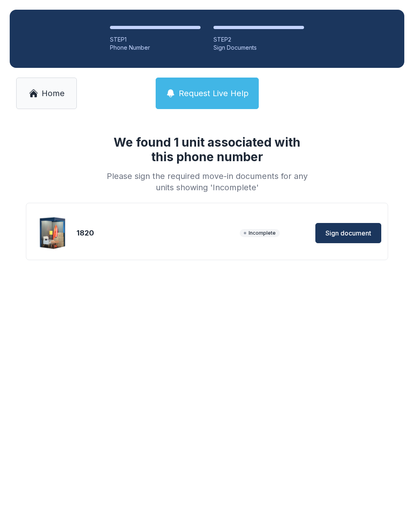  I want to click on h1: We found 1 unit associated with this phone number, so click(207, 149).